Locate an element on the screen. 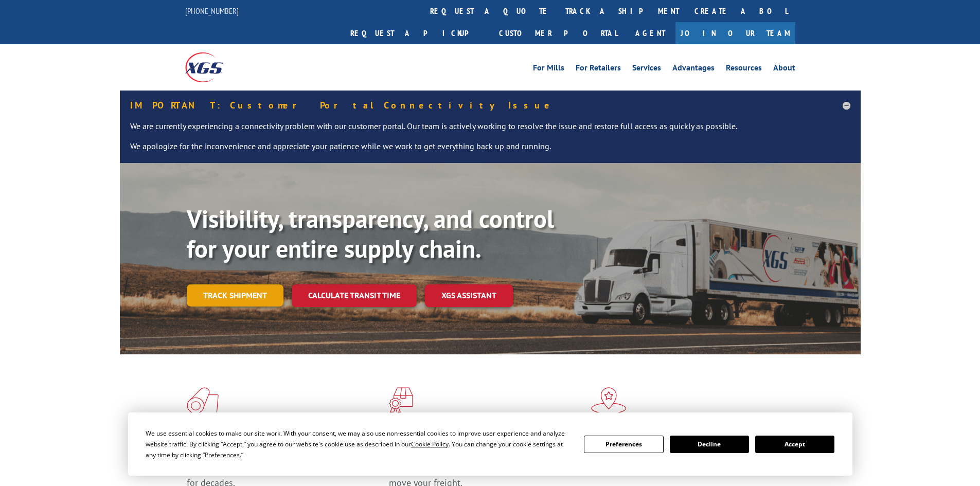 The width and height of the screenshot is (980, 486). a: Calculate transit time is located at coordinates (354, 295).